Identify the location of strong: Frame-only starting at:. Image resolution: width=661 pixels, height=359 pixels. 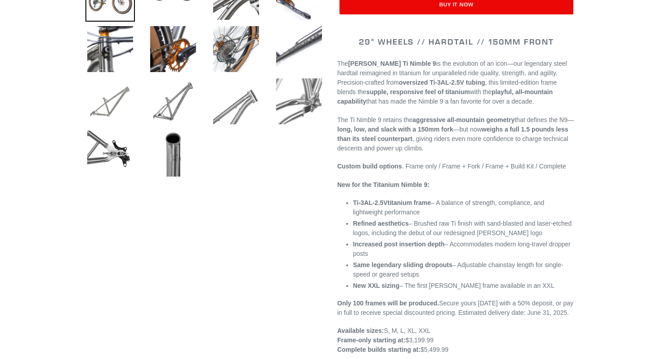
(372, 340).